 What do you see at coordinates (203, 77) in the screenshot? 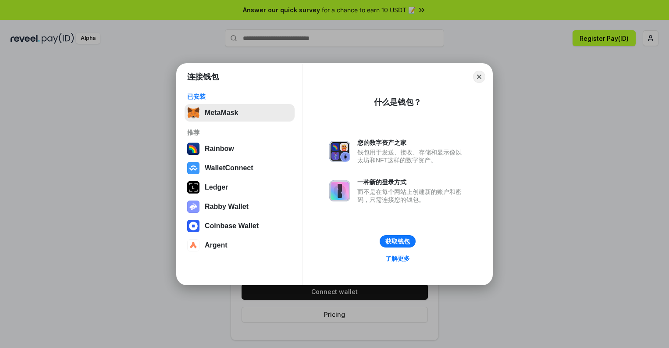
I see `h1: 连接钱包` at bounding box center [203, 77].